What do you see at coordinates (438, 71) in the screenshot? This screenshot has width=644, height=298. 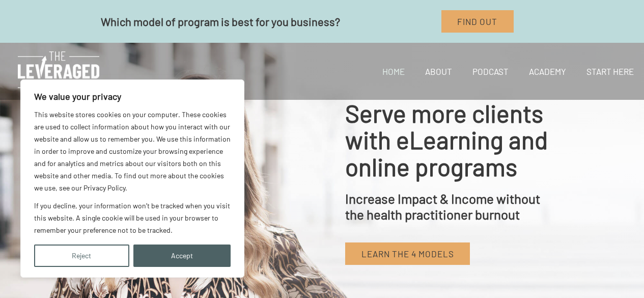 I see `a: About` at bounding box center [438, 71].